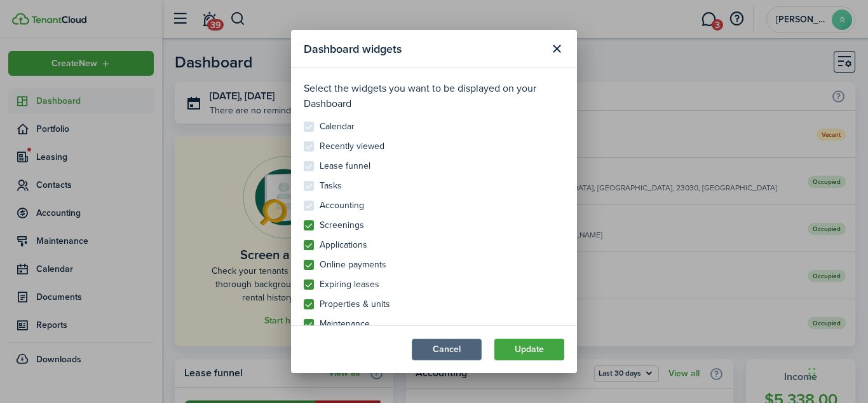 Image resolution: width=868 pixels, height=403 pixels. I want to click on modal-title: Dashboard widgets, so click(424, 48).